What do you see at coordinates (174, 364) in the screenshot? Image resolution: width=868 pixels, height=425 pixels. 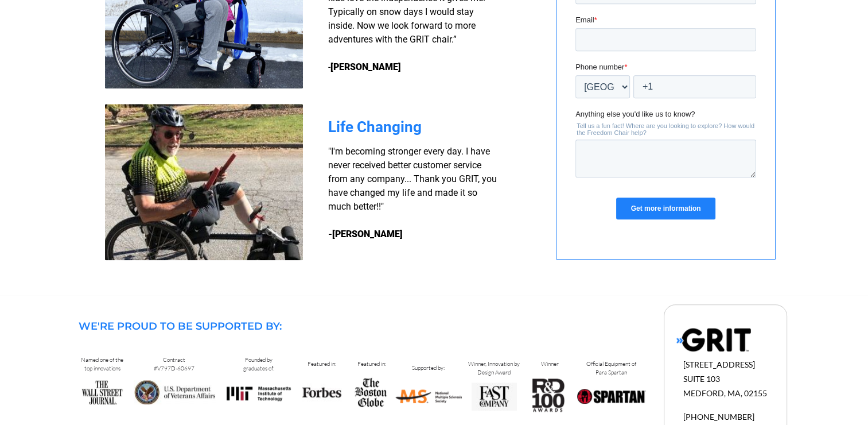 I see `span: Contract #V797D-60697` at bounding box center [174, 364].